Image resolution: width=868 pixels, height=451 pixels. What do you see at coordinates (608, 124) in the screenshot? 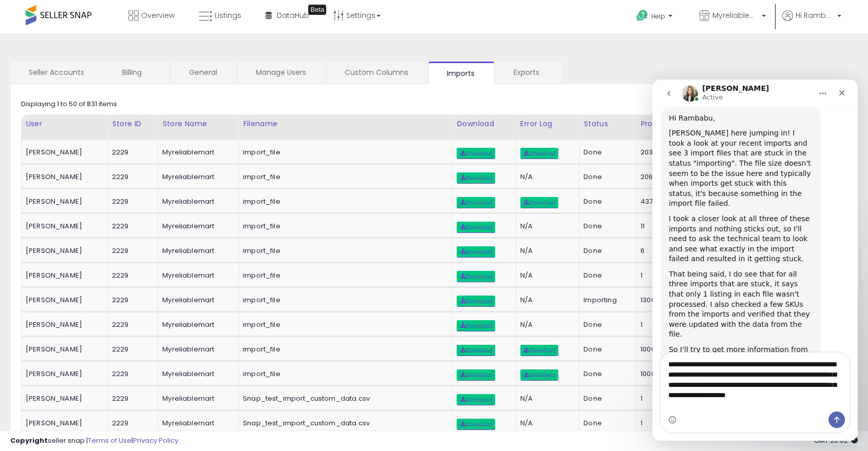
I see `div: Status` at bounding box center [608, 124].